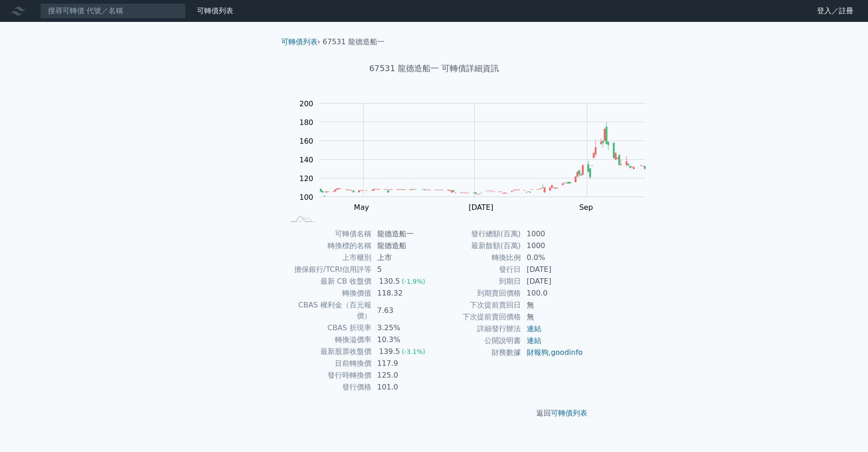 The width and height of the screenshot is (868, 452). What do you see at coordinates (307, 122) in the screenshot?
I see `tspan: 180` at bounding box center [307, 122].